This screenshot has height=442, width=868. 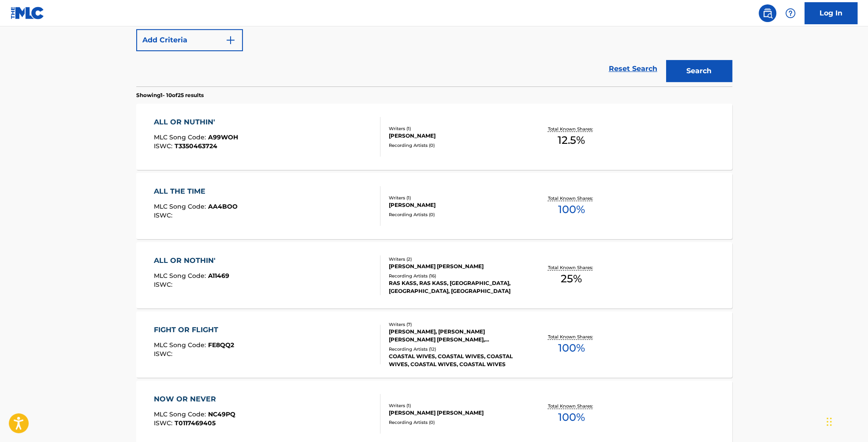 I want to click on button: Search, so click(x=699, y=71).